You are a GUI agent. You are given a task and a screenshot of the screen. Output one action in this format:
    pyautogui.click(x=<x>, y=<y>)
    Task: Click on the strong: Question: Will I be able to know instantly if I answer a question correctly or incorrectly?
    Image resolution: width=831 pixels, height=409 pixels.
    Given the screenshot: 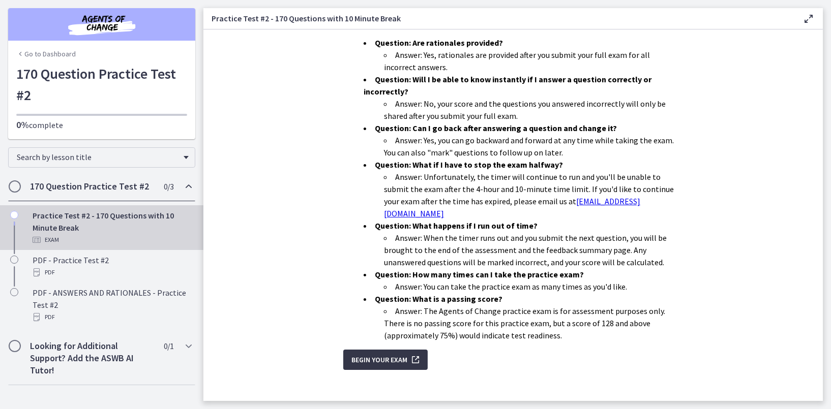 What is the action you would take?
    pyautogui.click(x=507, y=85)
    